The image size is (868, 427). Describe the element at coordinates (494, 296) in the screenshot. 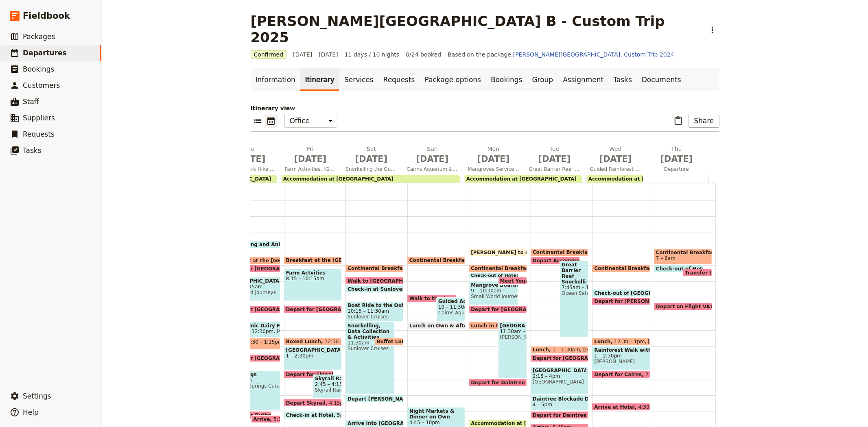

I see `span: Small World Journeys` at that location.